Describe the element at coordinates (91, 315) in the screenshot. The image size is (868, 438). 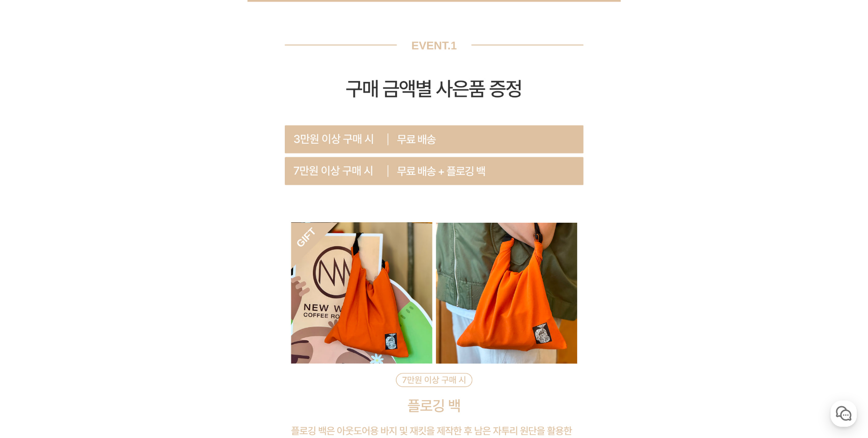
I see `span: 대화` at that location.